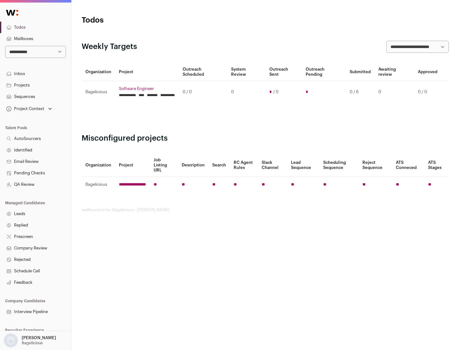 The width and height of the screenshot is (459, 350). What do you see at coordinates (164, 165) in the screenshot?
I see `th: Job Listing URL` at bounding box center [164, 165].